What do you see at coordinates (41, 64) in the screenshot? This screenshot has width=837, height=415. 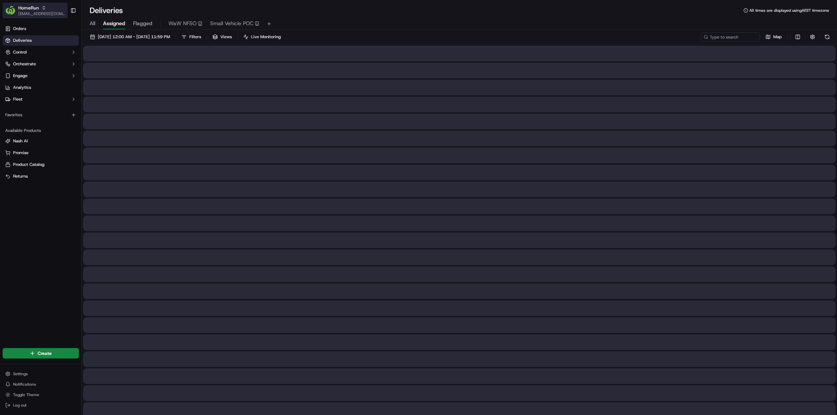 I see `button: Orchestrate` at bounding box center [41, 64].